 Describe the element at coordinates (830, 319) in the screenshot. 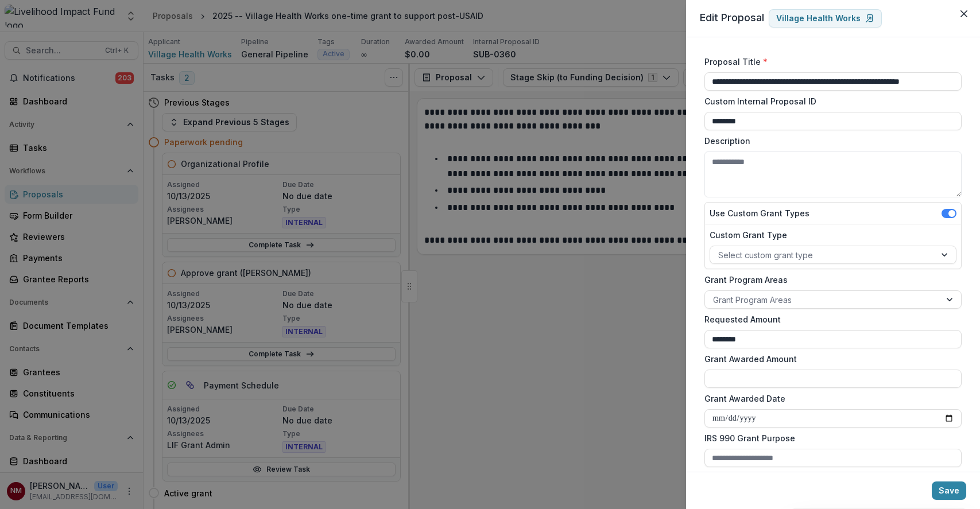

I see `label: Requested Amount` at that location.